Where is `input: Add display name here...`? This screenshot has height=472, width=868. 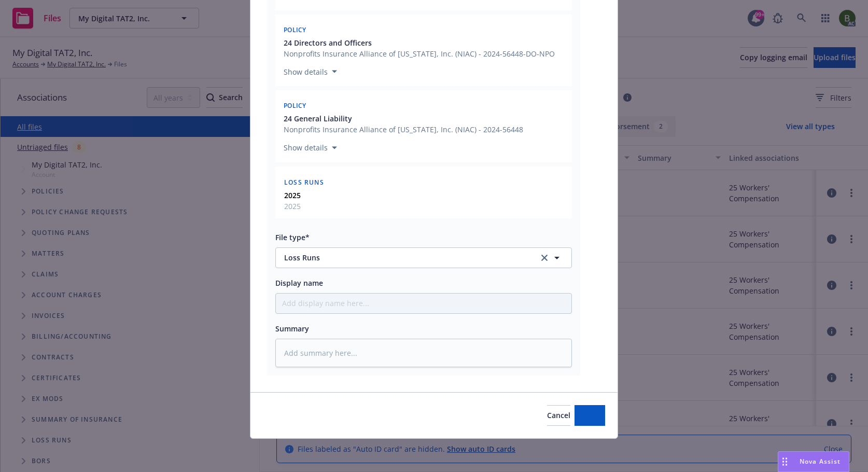
input: Add display name here... is located at coordinates (424, 303).